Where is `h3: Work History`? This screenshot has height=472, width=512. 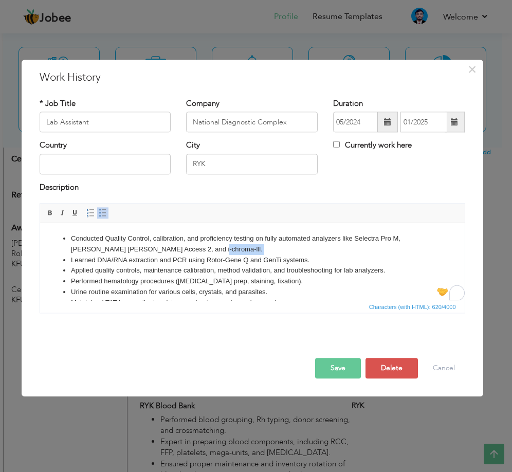 h3: Work History is located at coordinates (252, 78).